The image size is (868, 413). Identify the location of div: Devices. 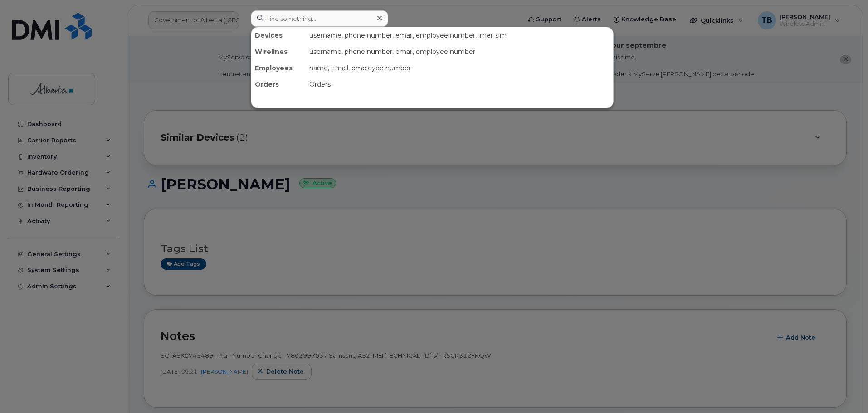
(279, 36).